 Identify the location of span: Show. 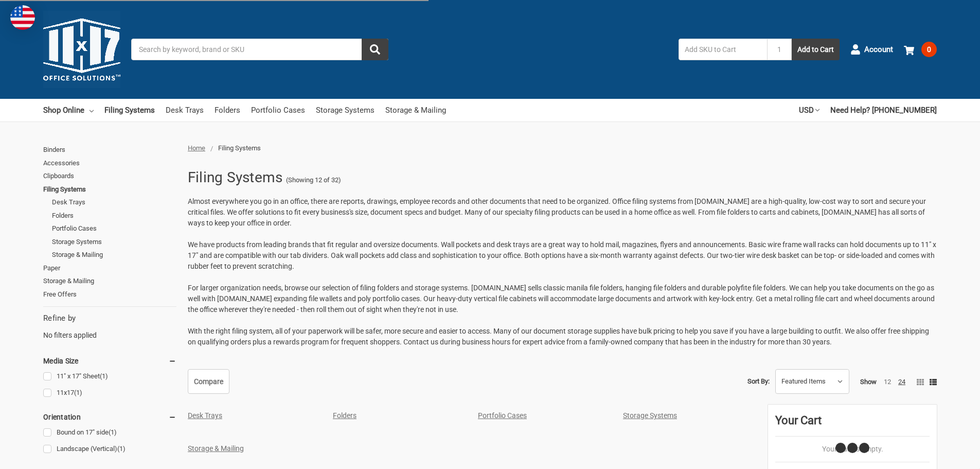
(869, 382).